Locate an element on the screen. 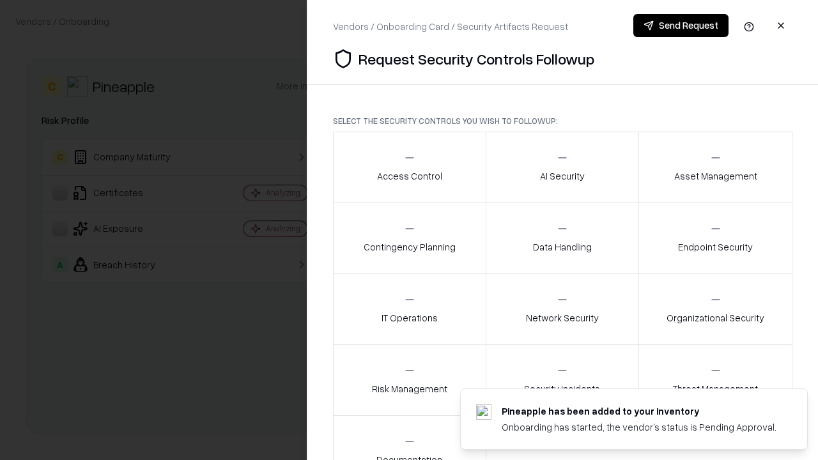 The height and width of the screenshot is (460, 818). button: Send Request is located at coordinates (681, 26).